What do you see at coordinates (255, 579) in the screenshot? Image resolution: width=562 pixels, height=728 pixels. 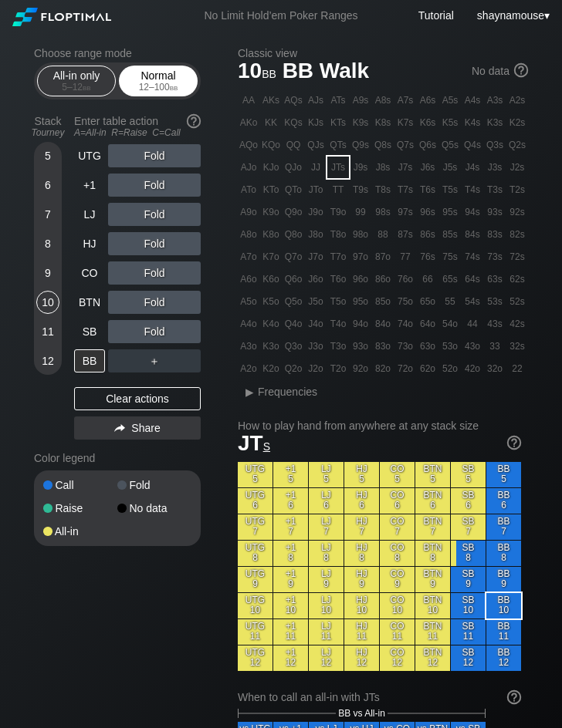 I see `div: UTG 9` at bounding box center [255, 579].